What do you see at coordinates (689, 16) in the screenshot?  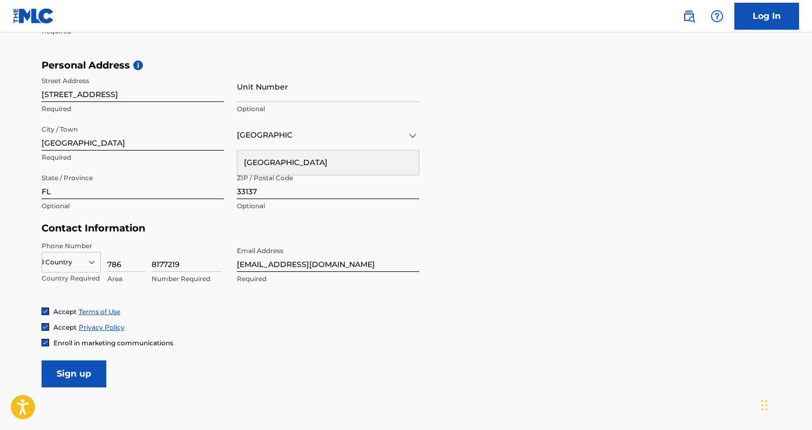 I see `a: Public Search` at bounding box center [689, 16].